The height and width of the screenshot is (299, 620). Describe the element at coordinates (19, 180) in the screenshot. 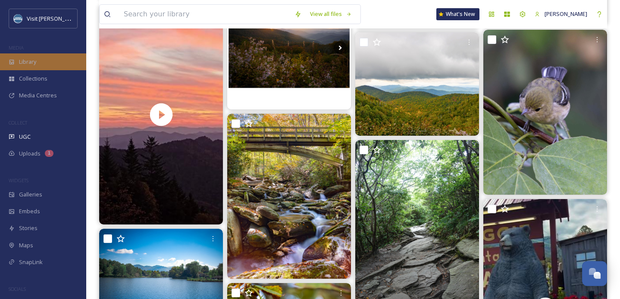

I see `span: WIDGETS` at that location.